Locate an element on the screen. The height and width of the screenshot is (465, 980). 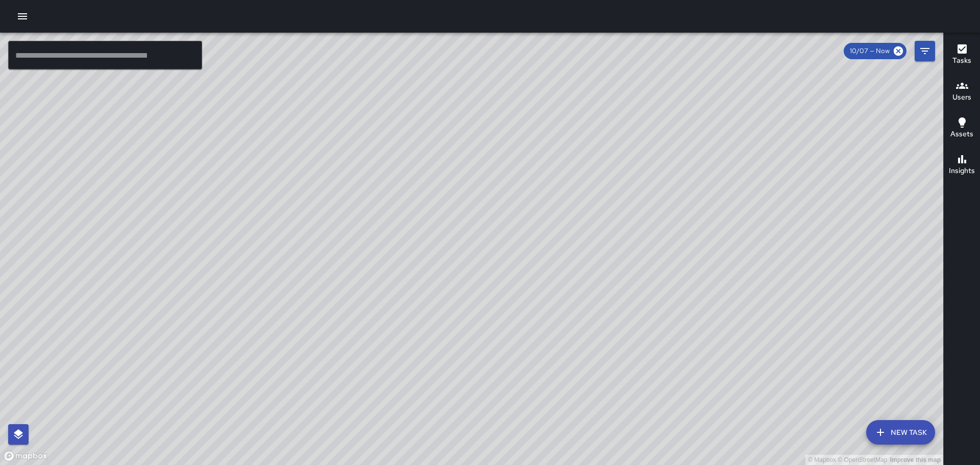
h6: Assets is located at coordinates (962, 134).